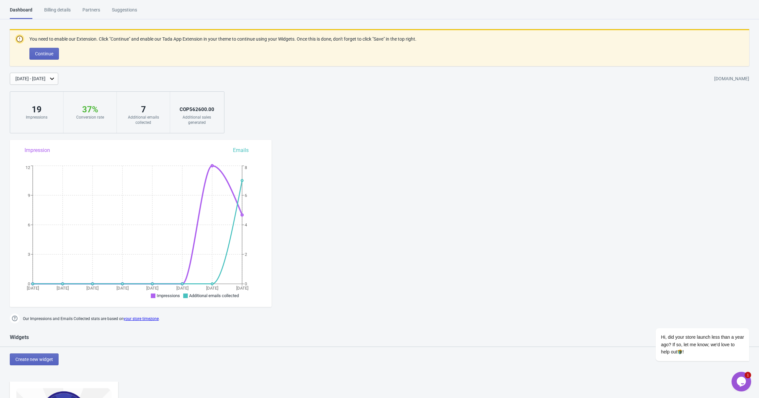 This screenshot has width=759, height=398. What do you see at coordinates (91, 12) in the screenshot?
I see `div: Partners` at bounding box center [91, 12].